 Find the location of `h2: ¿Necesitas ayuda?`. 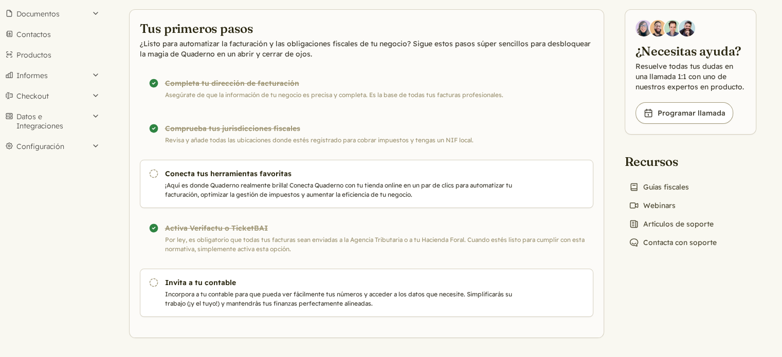

h2: ¿Necesitas ayuda? is located at coordinates (691, 51).